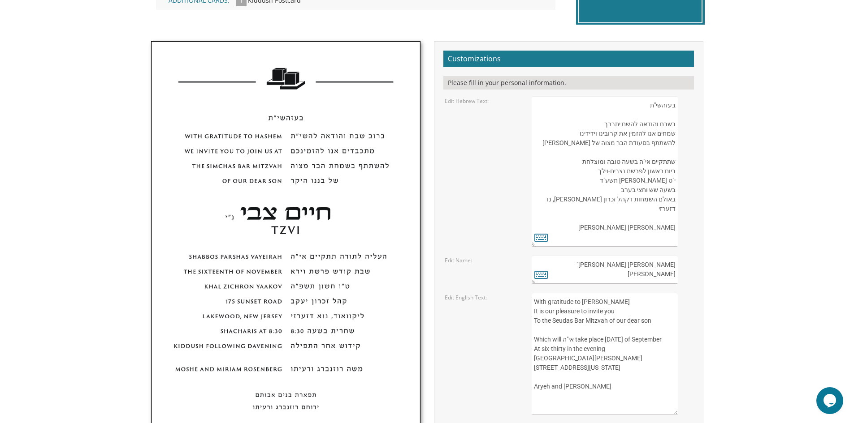 This screenshot has height=423, width=854. I want to click on label: Edit Name:, so click(458, 260).